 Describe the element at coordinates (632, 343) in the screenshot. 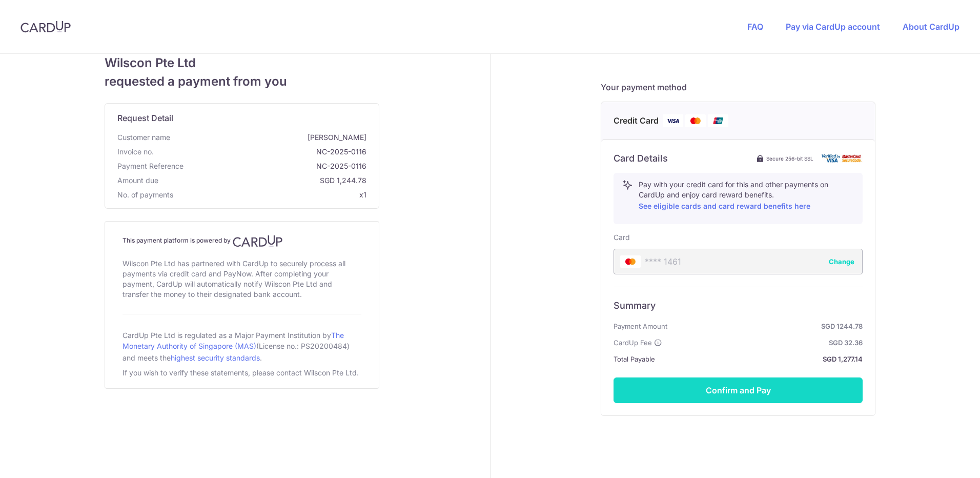

I see `span: CardUp Fee` at that location.